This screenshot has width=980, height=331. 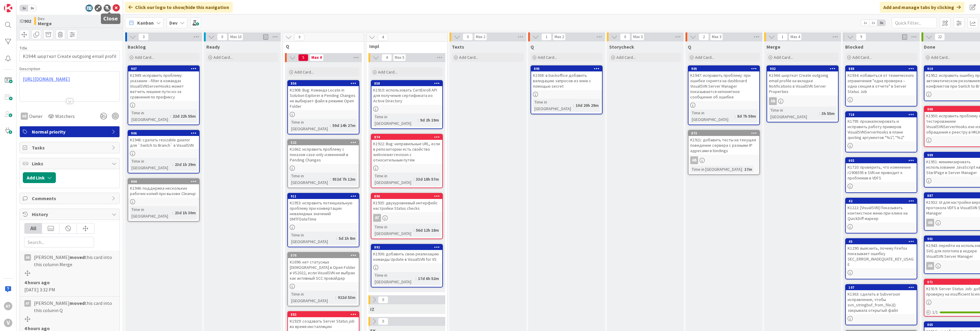 What do you see at coordinates (940, 37) in the screenshot?
I see `span: 22` at bounding box center [940, 37].